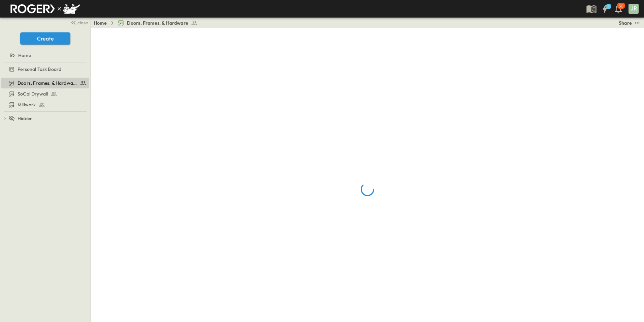 This screenshot has height=322, width=644. I want to click on span: close, so click(83, 23).